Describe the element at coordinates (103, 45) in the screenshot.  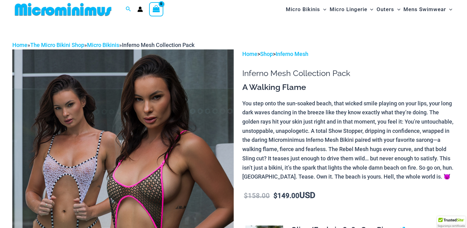
I see `a: Micro Bikinis` at that location.